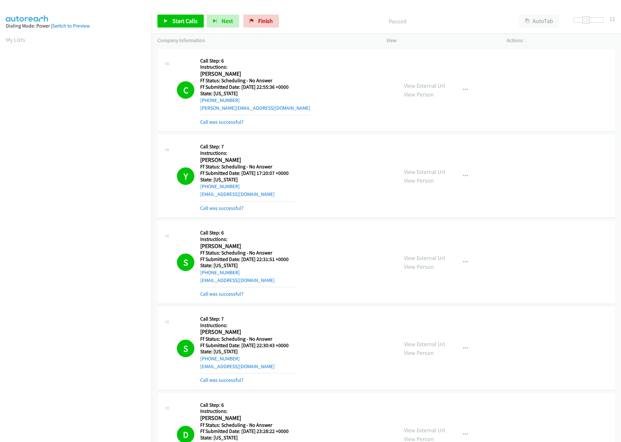 The height and width of the screenshot is (442, 621). I want to click on h1: Y, so click(186, 176).